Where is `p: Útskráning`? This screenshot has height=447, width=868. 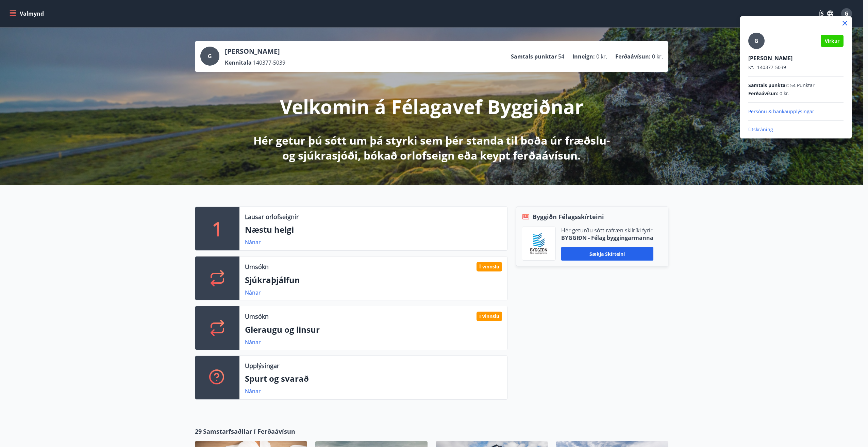
p: Útskráning is located at coordinates (796, 129).